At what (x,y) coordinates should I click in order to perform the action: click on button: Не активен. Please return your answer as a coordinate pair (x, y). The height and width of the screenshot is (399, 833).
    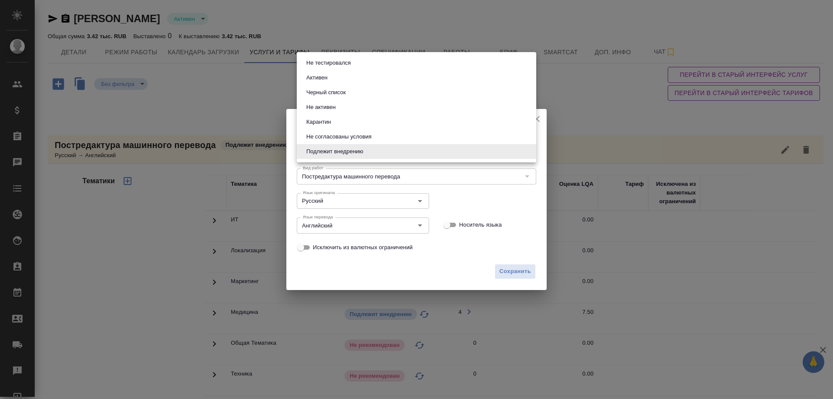
    Looking at the image, I should click on (321, 107).